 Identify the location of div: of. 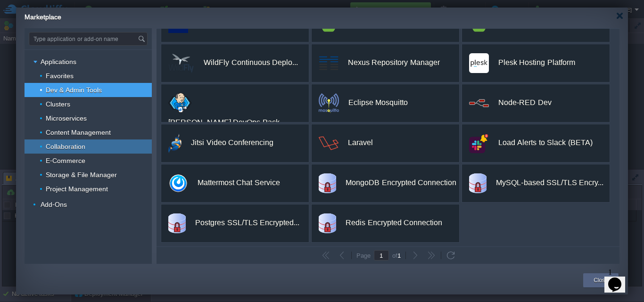
(396, 255).